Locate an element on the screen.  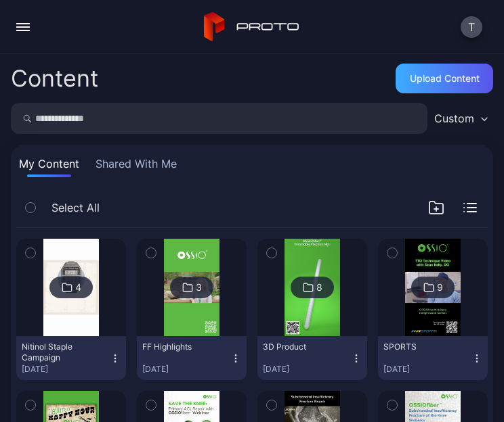
button: Upload Content is located at coordinates (444, 79).